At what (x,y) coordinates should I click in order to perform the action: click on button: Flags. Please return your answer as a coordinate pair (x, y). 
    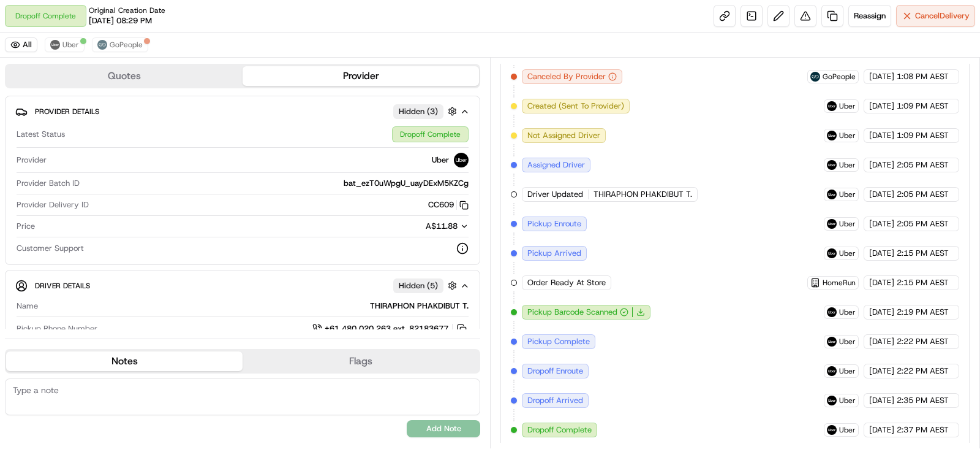
    Looking at the image, I should click on (361, 361).